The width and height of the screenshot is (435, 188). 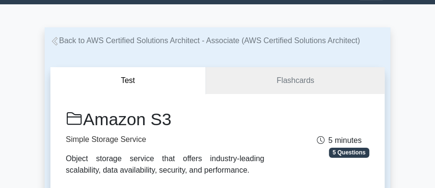 I want to click on span: 5 Questions, so click(x=349, y=153).